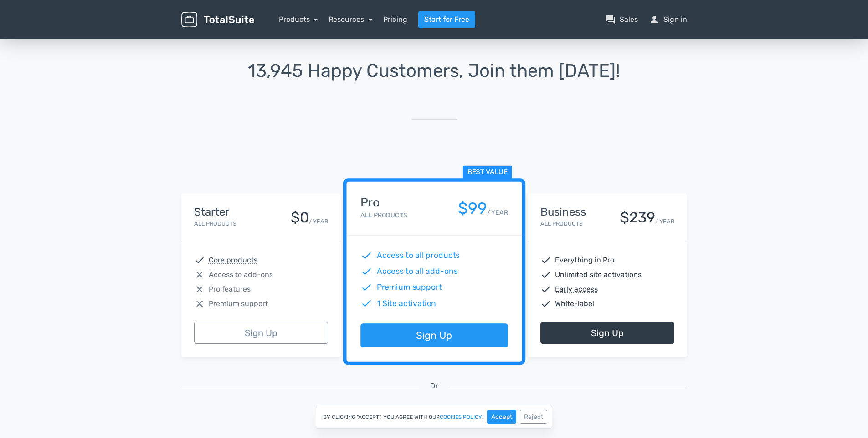 The image size is (868, 438). What do you see at coordinates (406, 303) in the screenshot?
I see `span: 1 Site activation` at bounding box center [406, 303].